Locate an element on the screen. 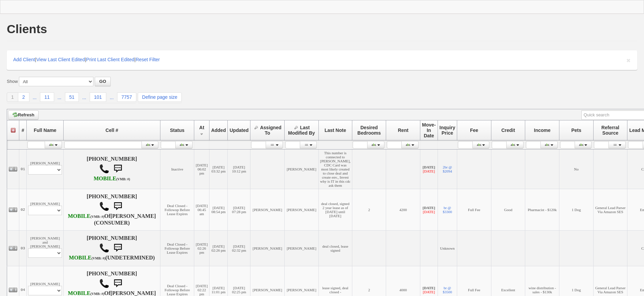  a: 2br @ $2094 is located at coordinates (447, 169).